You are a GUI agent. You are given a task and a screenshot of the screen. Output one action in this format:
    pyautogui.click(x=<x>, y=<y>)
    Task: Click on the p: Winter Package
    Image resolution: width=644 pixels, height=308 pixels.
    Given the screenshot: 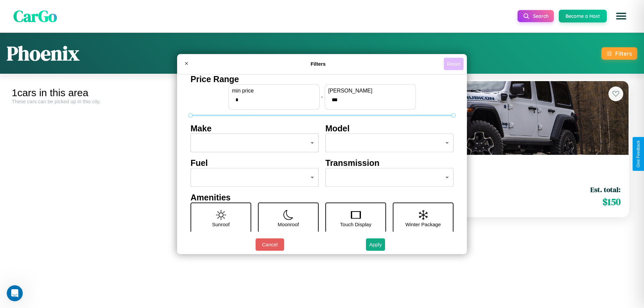 What is the action you would take?
    pyautogui.click(x=423, y=224)
    